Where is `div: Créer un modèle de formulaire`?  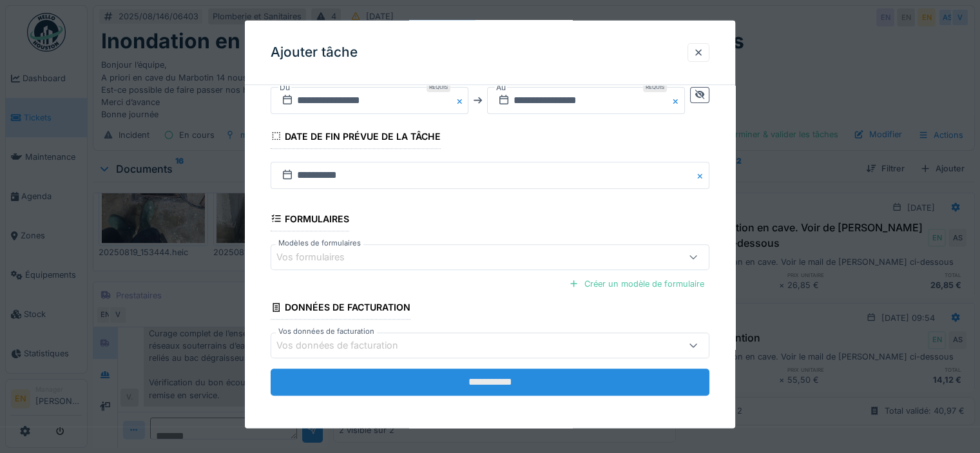
div: Créer un modèle de formulaire is located at coordinates (637, 283).